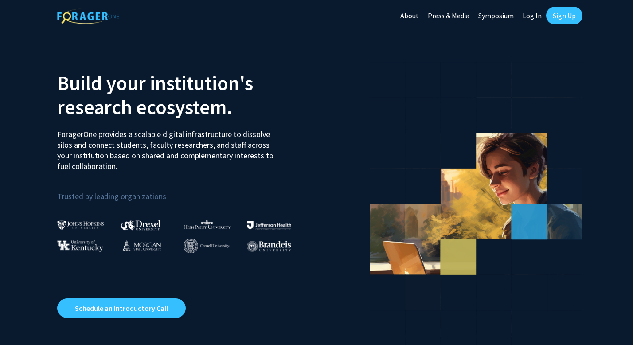  Describe the element at coordinates (80, 246) in the screenshot. I see `img: University of Kentucky` at that location.